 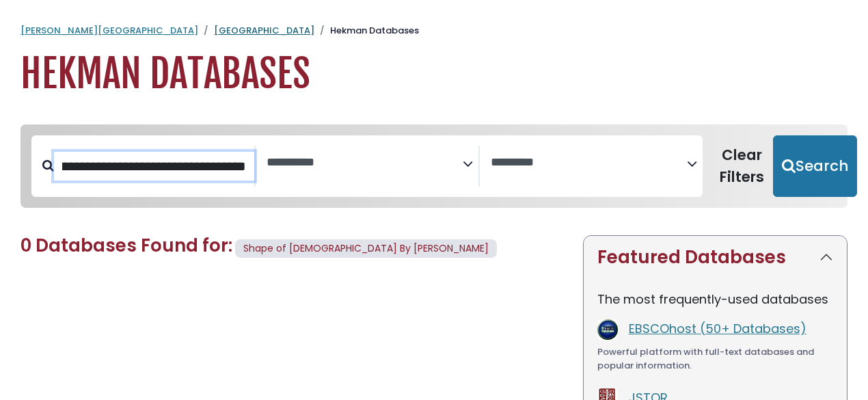 What do you see at coordinates (715, 358) in the screenshot?
I see `div: Powerful platform with full-text databases and popular information.` at bounding box center [715, 358].